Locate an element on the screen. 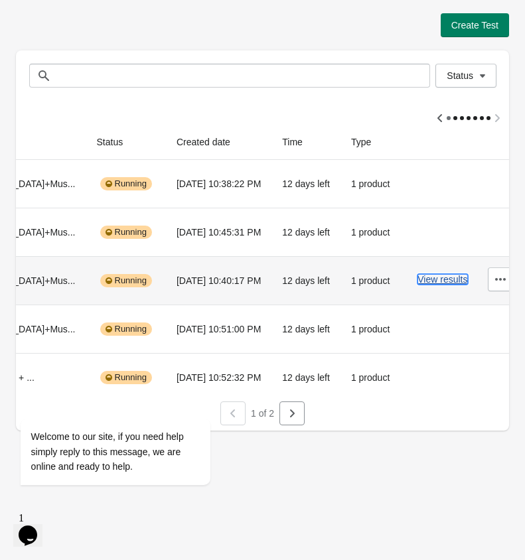  span: Welcome to our site, if you need help simply reply to this message, we are online and ready to help. is located at coordinates (94, 153).